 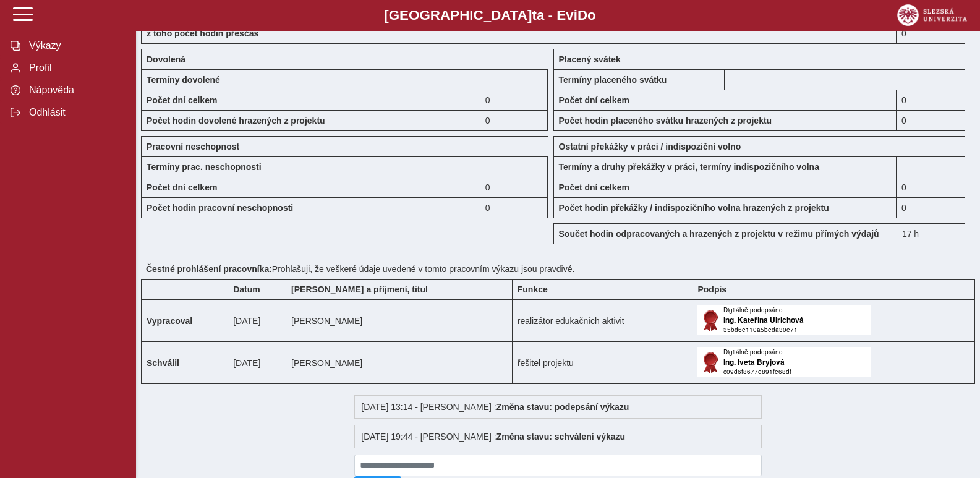 What do you see at coordinates (220, 208) in the screenshot?
I see `b: Počet hodin pracovní neschopnosti` at bounding box center [220, 208].